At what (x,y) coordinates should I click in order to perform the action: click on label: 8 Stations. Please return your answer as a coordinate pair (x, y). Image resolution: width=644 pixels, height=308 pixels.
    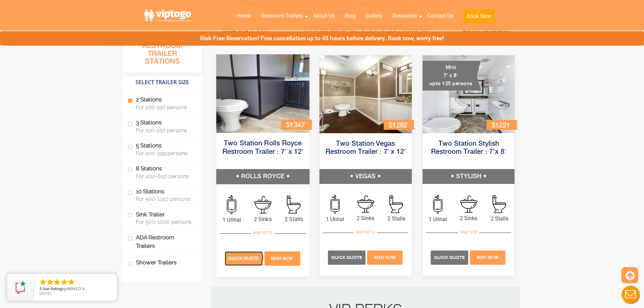
    Looking at the image, I should click on (163, 172).